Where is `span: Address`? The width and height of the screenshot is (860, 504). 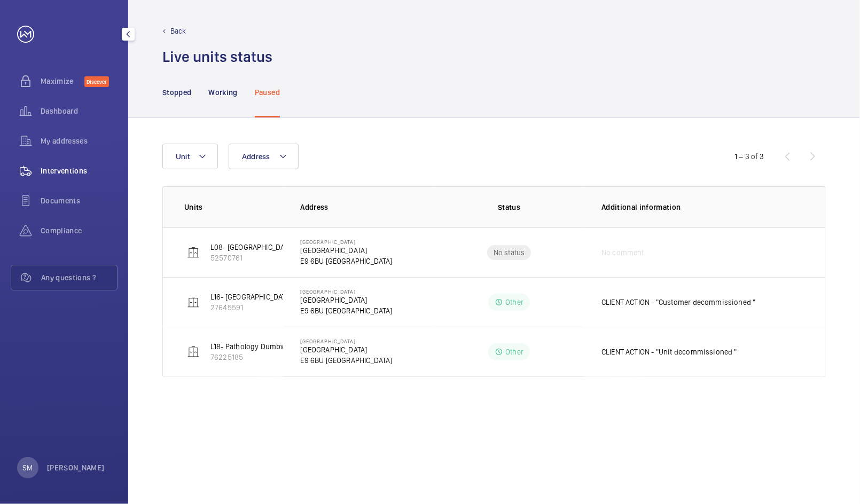
span: Address is located at coordinates (256, 156).